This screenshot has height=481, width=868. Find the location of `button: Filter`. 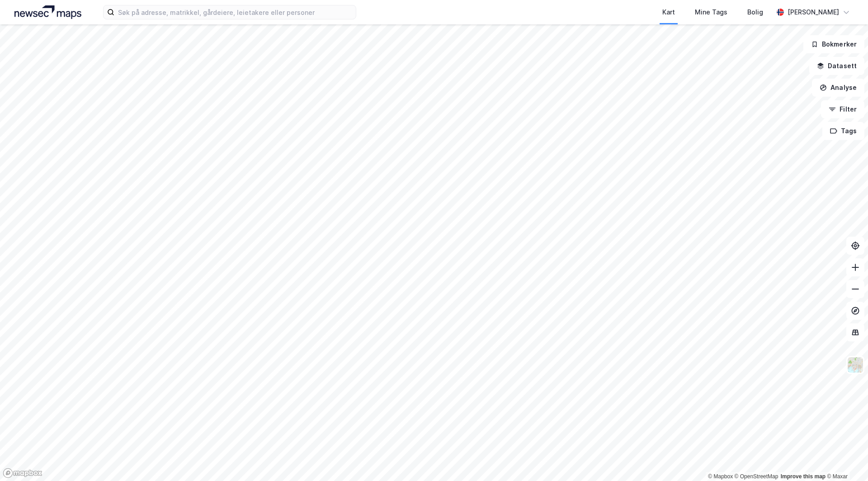

button: Filter is located at coordinates (843, 110).